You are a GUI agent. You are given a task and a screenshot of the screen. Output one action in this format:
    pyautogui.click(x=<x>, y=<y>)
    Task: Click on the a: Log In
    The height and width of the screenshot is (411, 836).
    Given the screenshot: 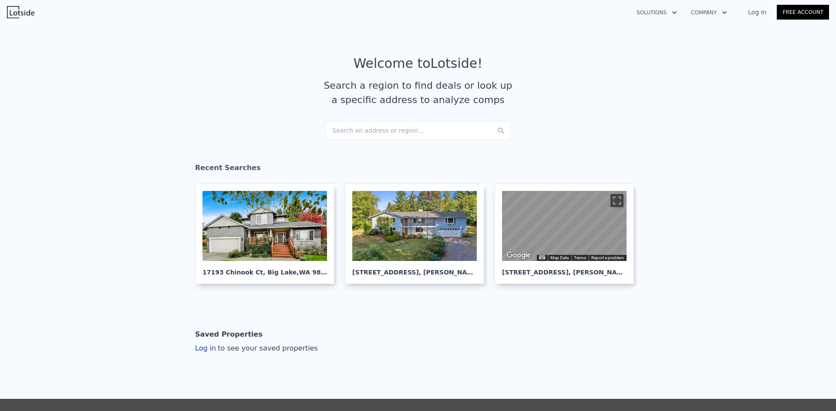 What is the action you would take?
    pyautogui.click(x=757, y=12)
    